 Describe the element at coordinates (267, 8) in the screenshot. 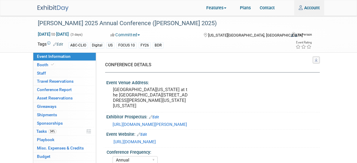

I see `a: Contact` at that location.